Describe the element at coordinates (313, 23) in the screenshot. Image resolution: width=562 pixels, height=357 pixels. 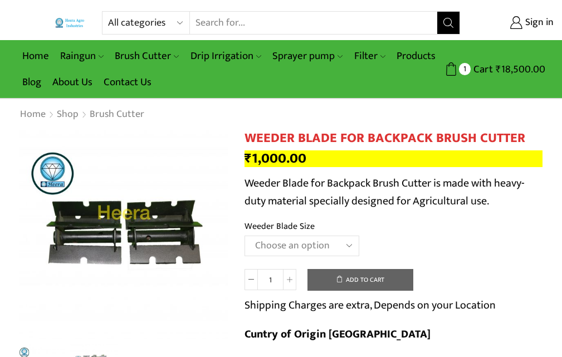
I see `input: Search for...` at that location.